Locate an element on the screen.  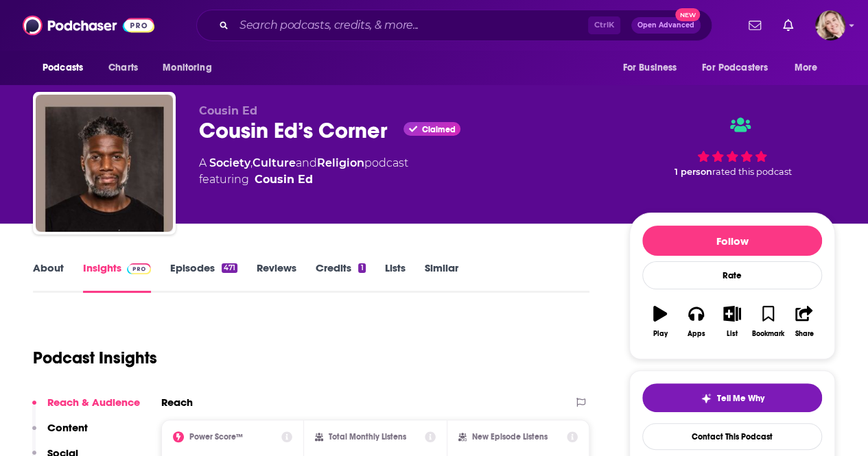
button: Follow is located at coordinates (732, 241).